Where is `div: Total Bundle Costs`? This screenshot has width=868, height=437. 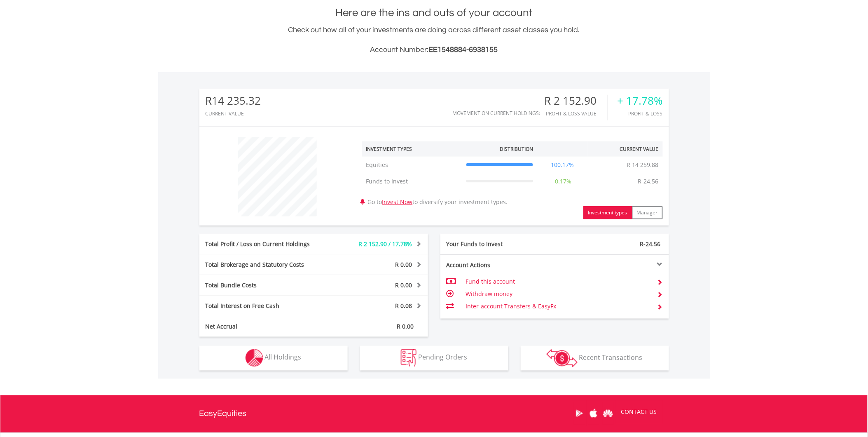 div: Total Bundle Costs is located at coordinates (266, 285).